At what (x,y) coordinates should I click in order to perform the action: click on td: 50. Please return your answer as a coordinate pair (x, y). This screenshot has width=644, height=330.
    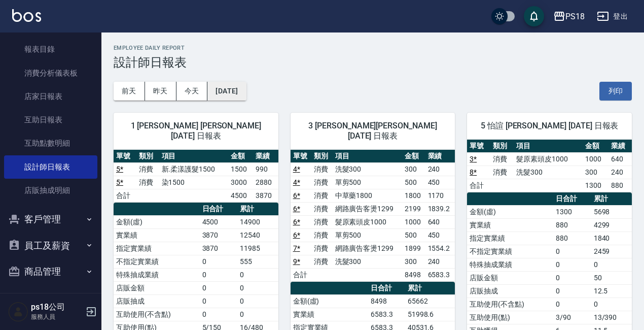
    Looking at the image, I should click on (612, 278).